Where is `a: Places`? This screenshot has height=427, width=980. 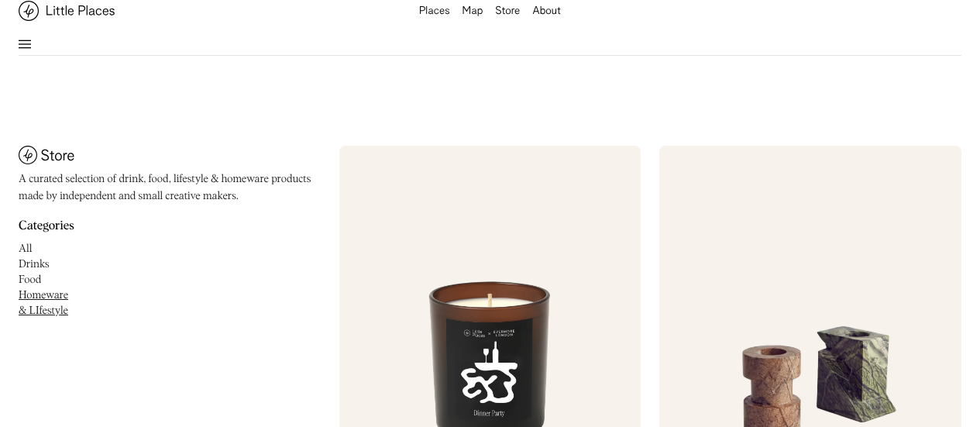
a: Places is located at coordinates (435, 11).